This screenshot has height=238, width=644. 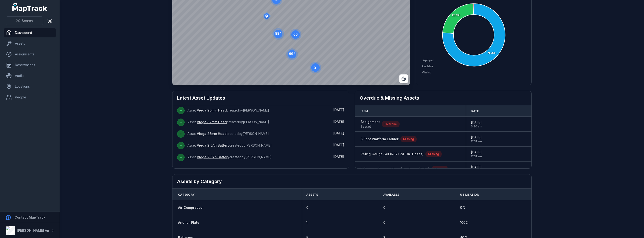 I want to click on a: People, so click(x=30, y=98).